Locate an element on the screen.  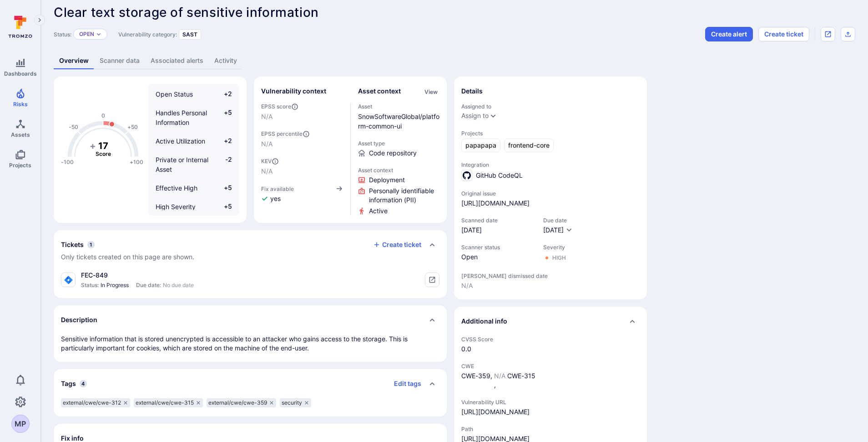
span: Clear text storage of sensitive information is located at coordinates (186, 12).